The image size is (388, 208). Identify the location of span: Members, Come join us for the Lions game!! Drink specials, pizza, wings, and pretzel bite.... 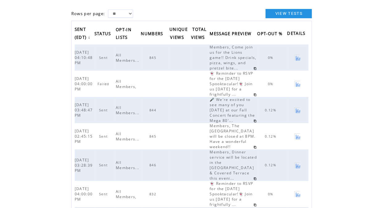
(233, 57).